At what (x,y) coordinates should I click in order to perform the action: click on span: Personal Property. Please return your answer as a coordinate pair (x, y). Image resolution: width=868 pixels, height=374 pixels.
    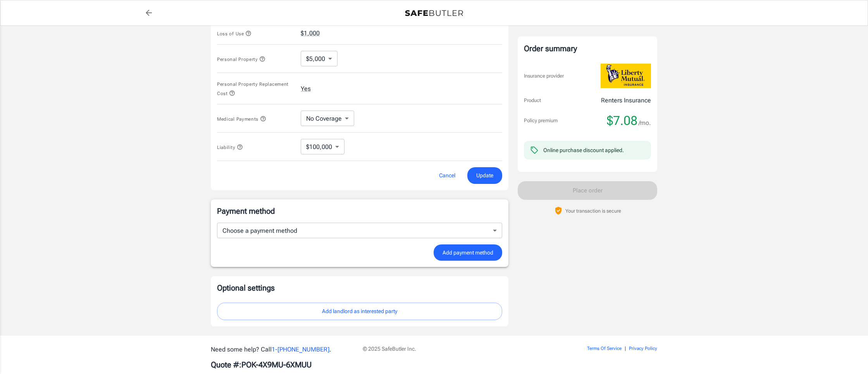
    Looking at the image, I should click on (241, 60).